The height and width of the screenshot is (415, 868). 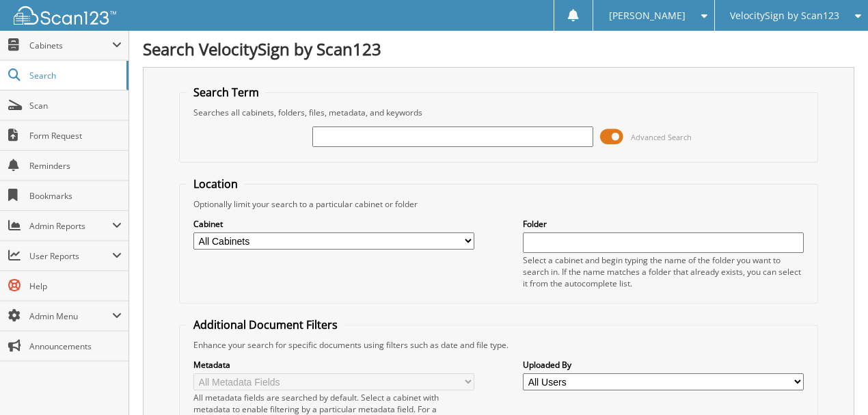 What do you see at coordinates (226, 92) in the screenshot?
I see `legend: Search Term` at bounding box center [226, 92].